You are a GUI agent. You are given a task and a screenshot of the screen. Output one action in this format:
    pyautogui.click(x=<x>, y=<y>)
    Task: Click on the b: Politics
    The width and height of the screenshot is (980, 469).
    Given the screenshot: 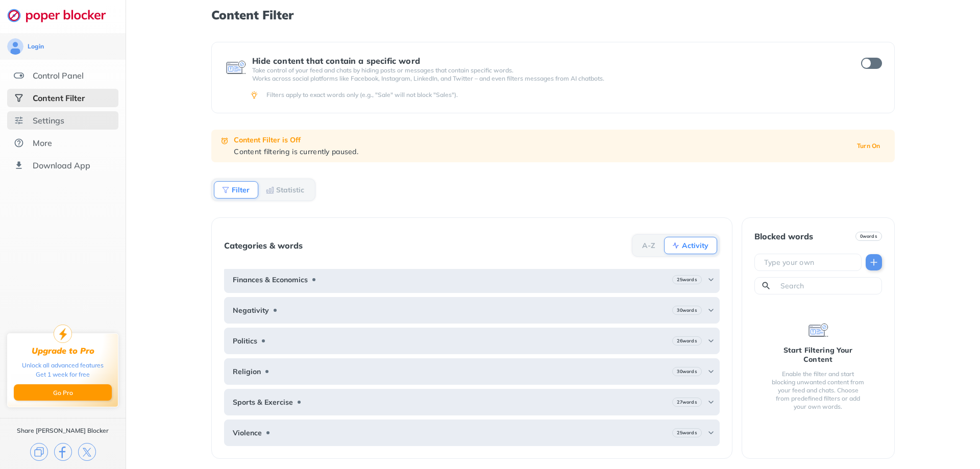 What is the action you would take?
    pyautogui.click(x=245, y=341)
    